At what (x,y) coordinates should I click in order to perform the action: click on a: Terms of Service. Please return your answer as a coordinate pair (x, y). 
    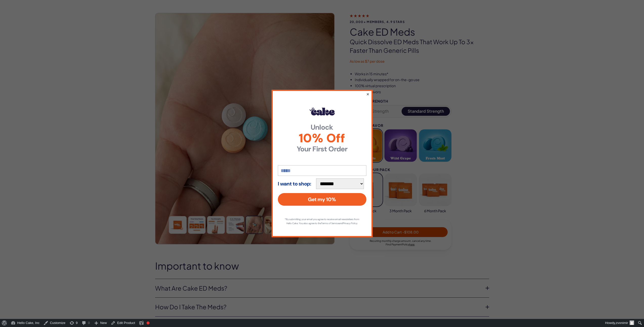
    Looking at the image, I should click on (330, 223).